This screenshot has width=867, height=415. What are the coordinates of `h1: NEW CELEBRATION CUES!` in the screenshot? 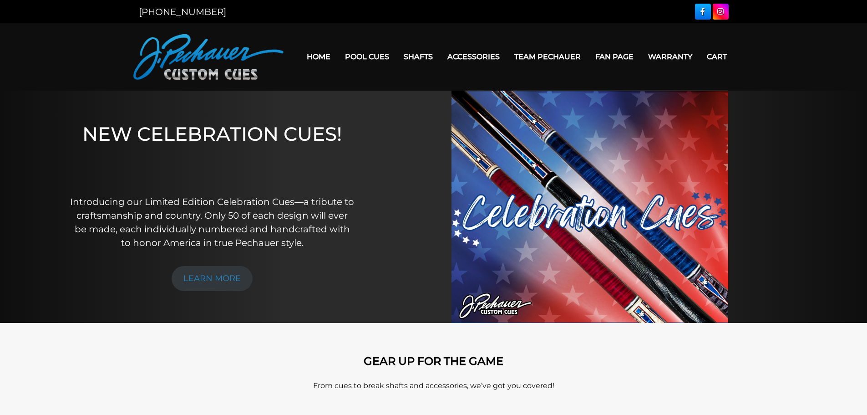 It's located at (212, 152).